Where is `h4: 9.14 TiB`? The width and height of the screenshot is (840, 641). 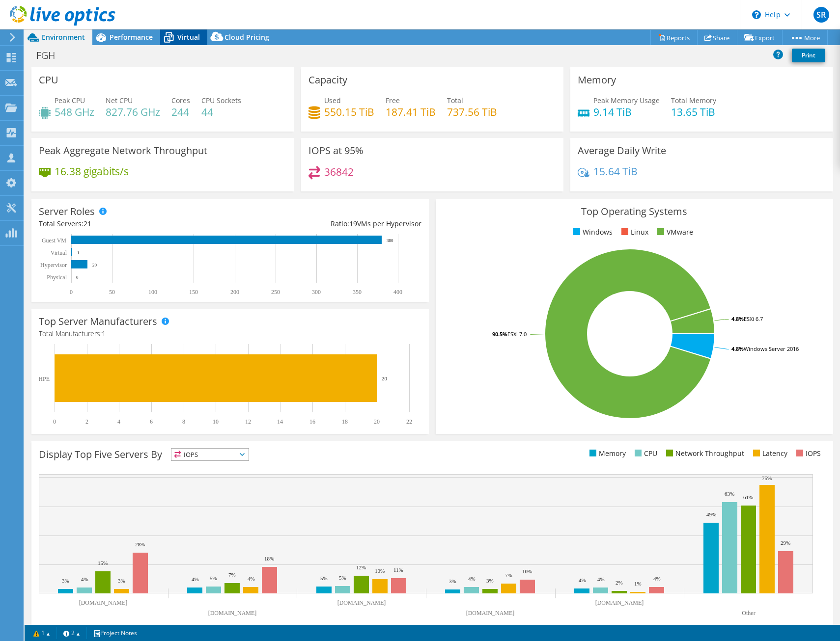
h4: 9.14 TiB is located at coordinates (627, 112).